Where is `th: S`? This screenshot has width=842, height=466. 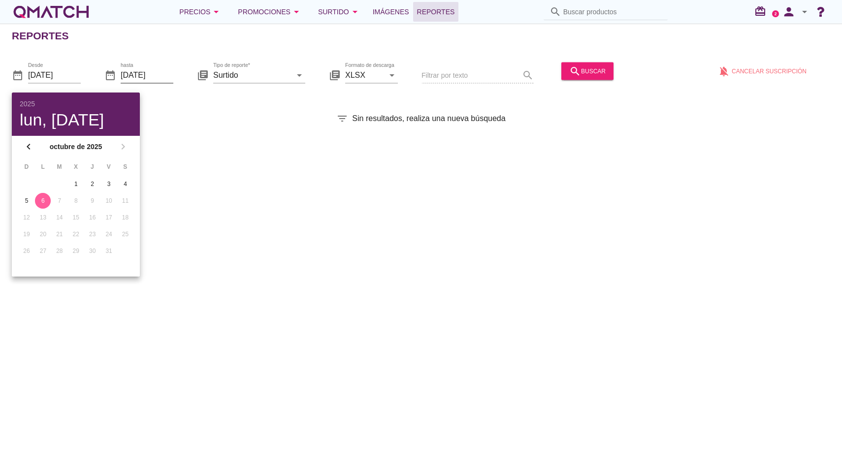 th: S is located at coordinates (125, 167).